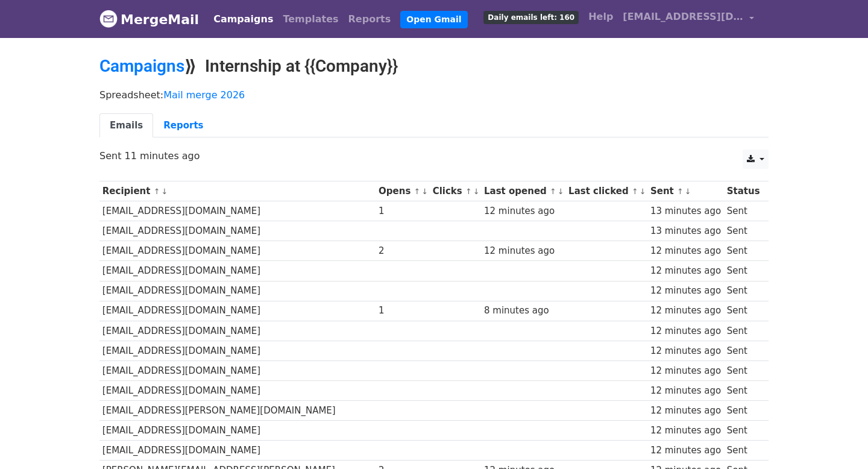  Describe the element at coordinates (531, 17) in the screenshot. I see `span: Daily emails left: 160` at that location.